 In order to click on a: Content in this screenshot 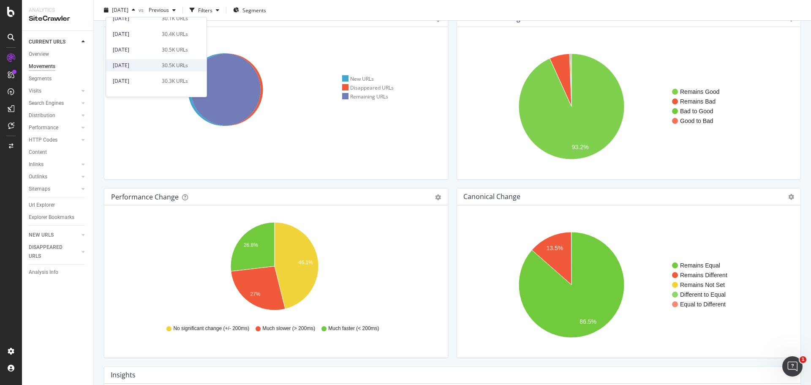, I will do `click(58, 152)`.